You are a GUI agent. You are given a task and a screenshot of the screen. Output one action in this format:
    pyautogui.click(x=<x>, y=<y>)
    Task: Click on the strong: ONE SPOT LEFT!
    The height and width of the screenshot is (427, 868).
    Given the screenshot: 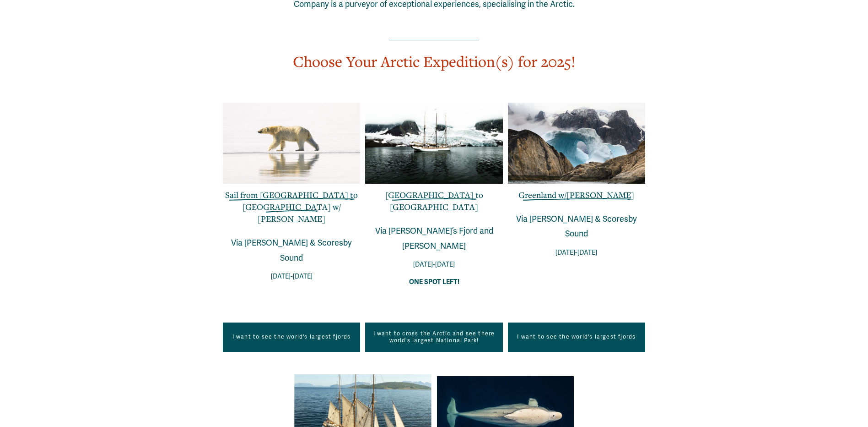 What is the action you would take?
    pyautogui.click(x=434, y=282)
    